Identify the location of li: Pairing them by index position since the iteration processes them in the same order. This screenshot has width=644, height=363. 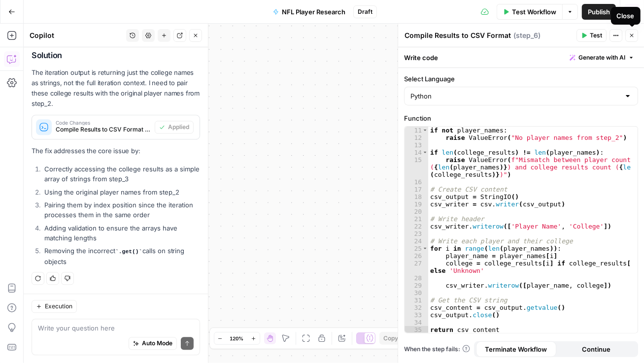
(120, 210).